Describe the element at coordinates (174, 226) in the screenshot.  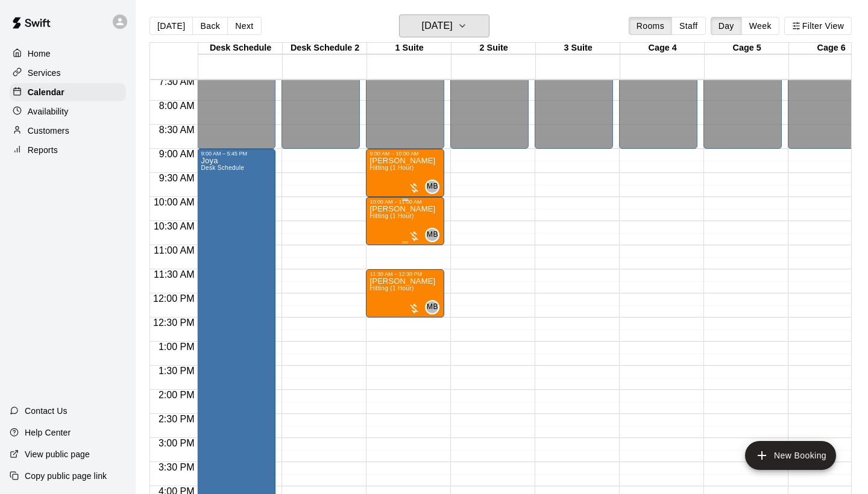
I see `span: 10:30 AM` at that location.